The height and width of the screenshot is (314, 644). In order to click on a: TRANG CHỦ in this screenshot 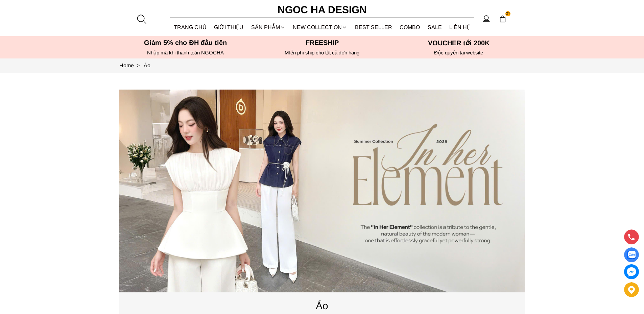, I will do `click(190, 27)`.